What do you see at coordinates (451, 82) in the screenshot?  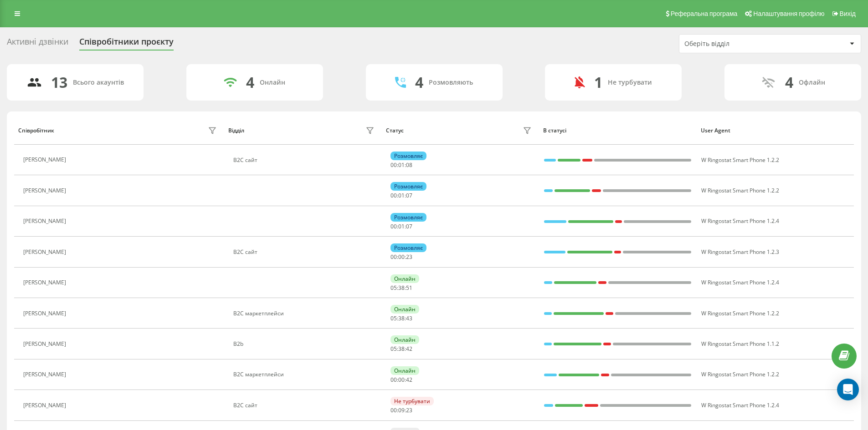 I see `div: Розмовляють` at bounding box center [451, 82].